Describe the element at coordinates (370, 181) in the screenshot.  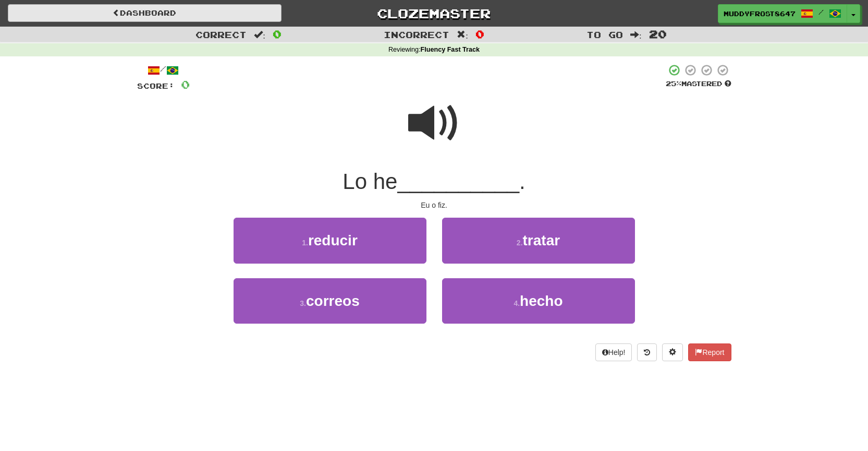
I see `span: Lo he` at that location.